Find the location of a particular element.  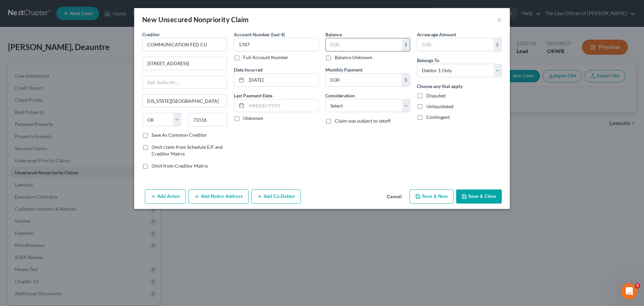

label: Date Incurred is located at coordinates (248, 70).